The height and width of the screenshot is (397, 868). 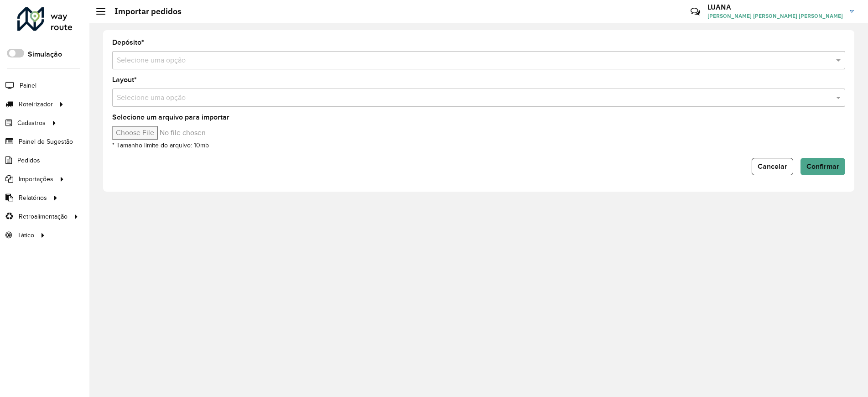 What do you see at coordinates (125, 80) in the screenshot?
I see `label: Layout` at bounding box center [125, 80].